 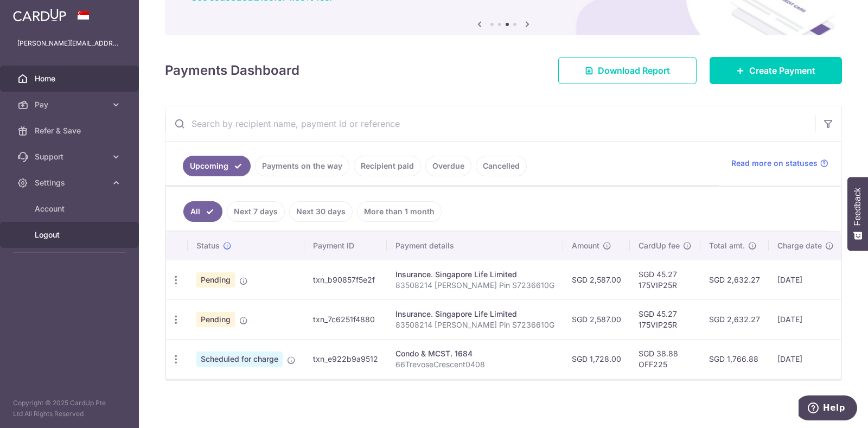 What do you see at coordinates (216, 166) in the screenshot?
I see `a: Upcoming` at bounding box center [216, 166].